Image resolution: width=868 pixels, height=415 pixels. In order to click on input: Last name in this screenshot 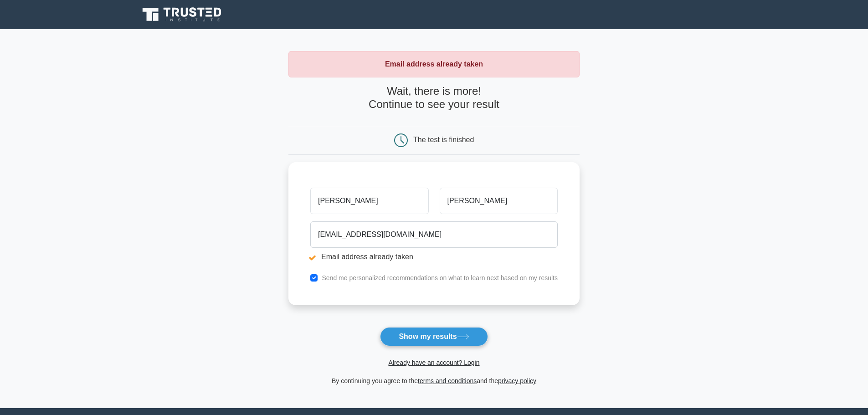, I will do `click(499, 201)`.